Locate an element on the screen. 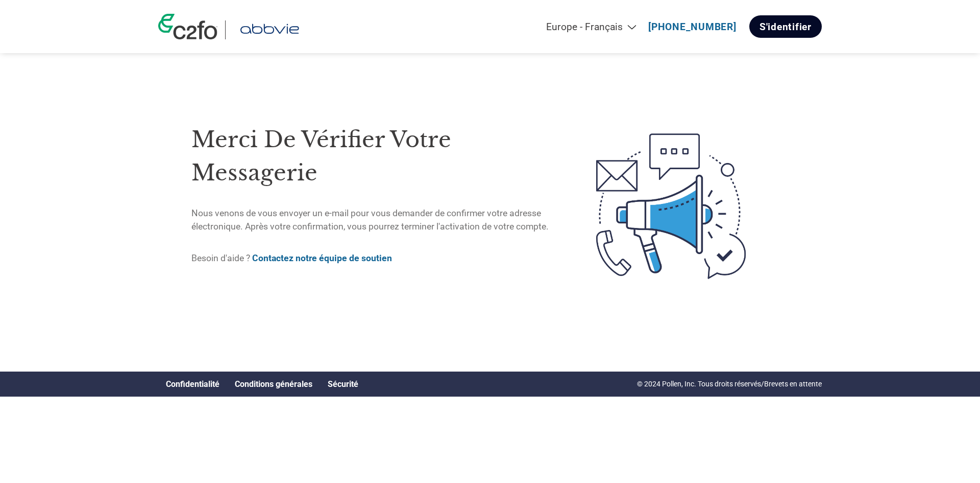 Image resolution: width=980 pixels, height=483 pixels. img: c2fo logo is located at coordinates (188, 26).